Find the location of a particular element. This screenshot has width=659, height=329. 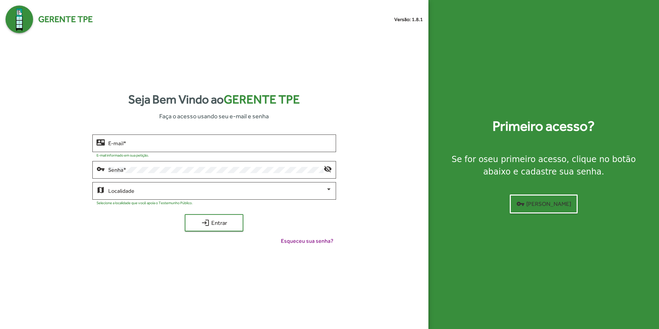

strong: Seja Bem Vindo ao is located at coordinates (214, 99).